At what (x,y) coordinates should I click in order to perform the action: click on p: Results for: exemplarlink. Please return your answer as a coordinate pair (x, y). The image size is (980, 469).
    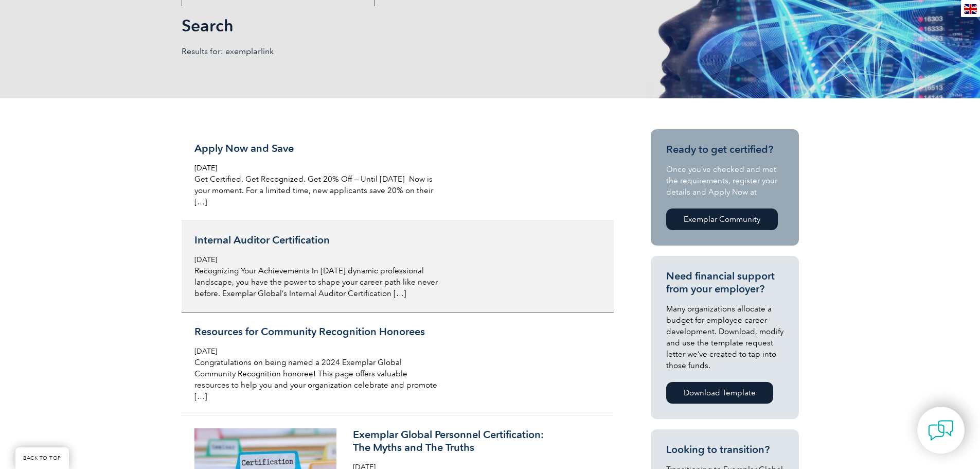
    Looking at the image, I should click on (336, 51).